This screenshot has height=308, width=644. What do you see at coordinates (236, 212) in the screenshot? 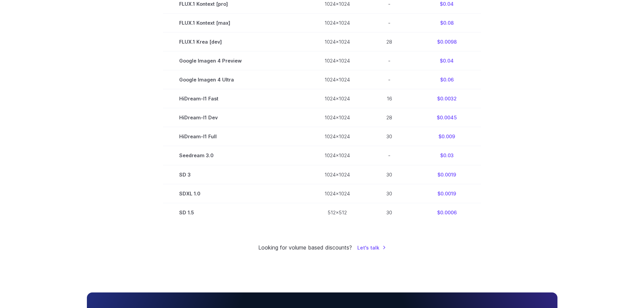
I see `td: SD 1.5` at bounding box center [236, 212].